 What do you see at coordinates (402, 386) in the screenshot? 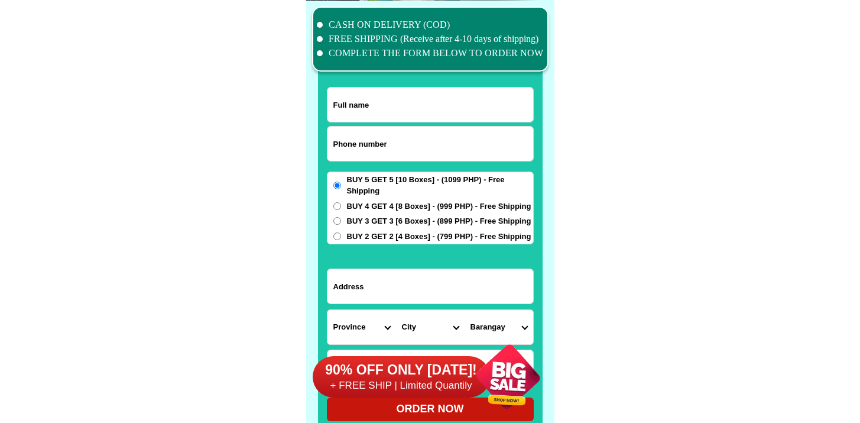
I see `h6: + FREE SHIP | Limited Quantily` at bounding box center [402, 386].